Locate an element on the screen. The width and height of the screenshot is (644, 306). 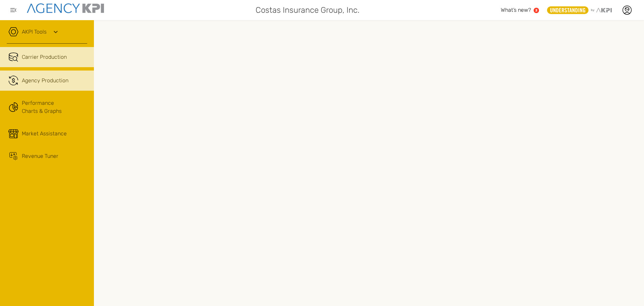
span: Carrier Production is located at coordinates (44, 57).